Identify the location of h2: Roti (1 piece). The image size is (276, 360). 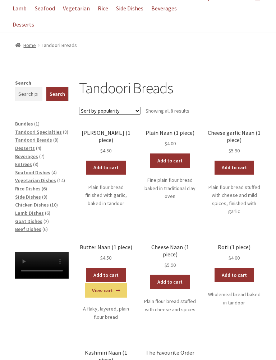
(234, 247).